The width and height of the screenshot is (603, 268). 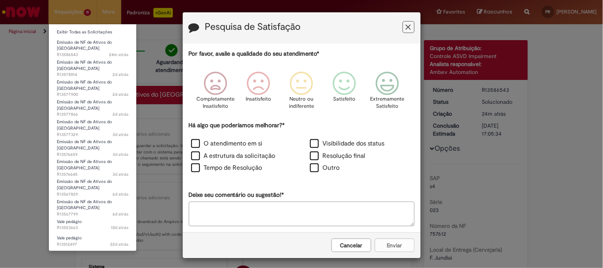 What do you see at coordinates (119, 244) in the screenshot?
I see `time: 10/09/2025 08:31:22` at bounding box center [119, 244].